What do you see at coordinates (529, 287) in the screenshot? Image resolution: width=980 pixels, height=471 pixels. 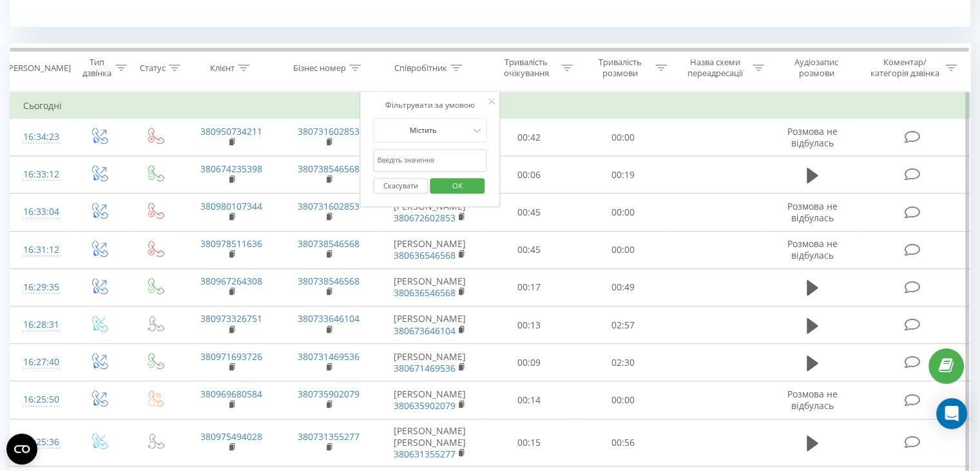 I see `td: 00:17` at bounding box center [529, 287].